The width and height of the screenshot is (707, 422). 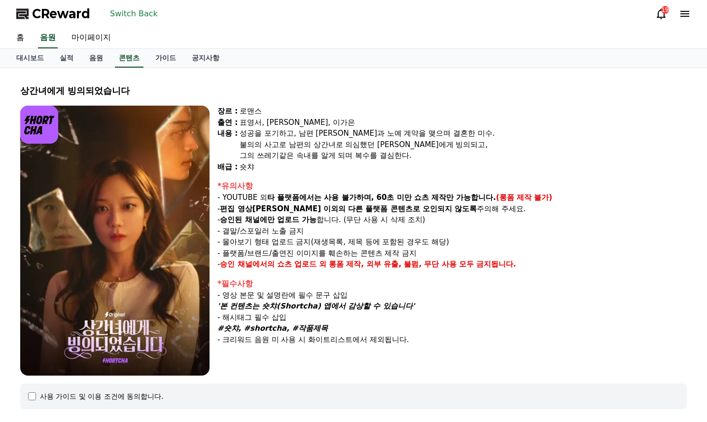 What do you see at coordinates (61, 14) in the screenshot?
I see `span: CReward` at bounding box center [61, 14].